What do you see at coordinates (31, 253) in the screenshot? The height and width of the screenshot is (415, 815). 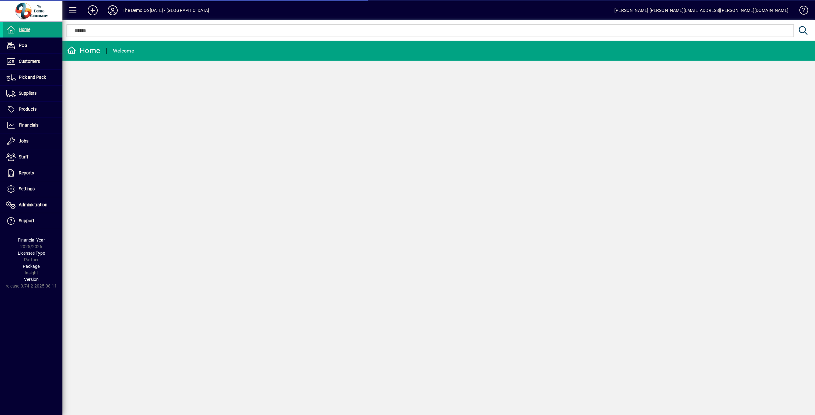 I see `span: Licensee Type` at bounding box center [31, 253].